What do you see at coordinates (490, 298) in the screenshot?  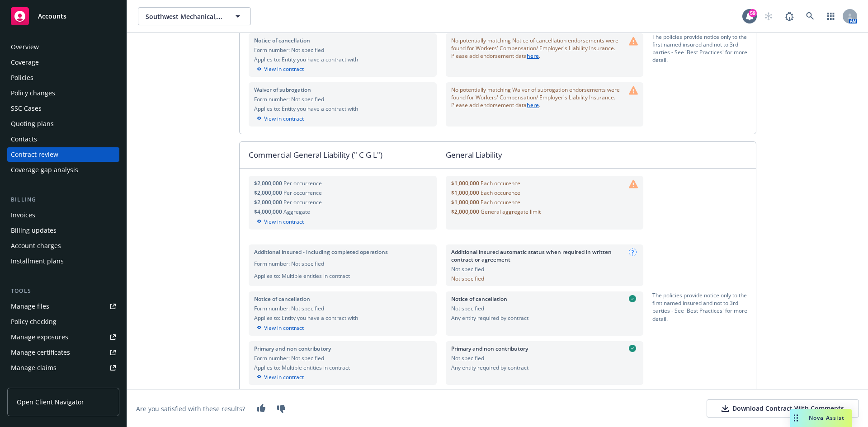 I see `span: Notice of cancellation` at bounding box center [490, 298].